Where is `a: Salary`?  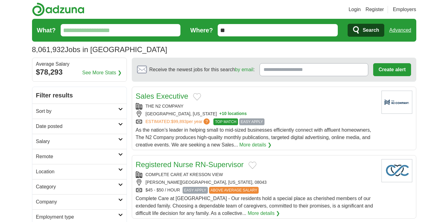
a: Salary is located at coordinates (79, 141).